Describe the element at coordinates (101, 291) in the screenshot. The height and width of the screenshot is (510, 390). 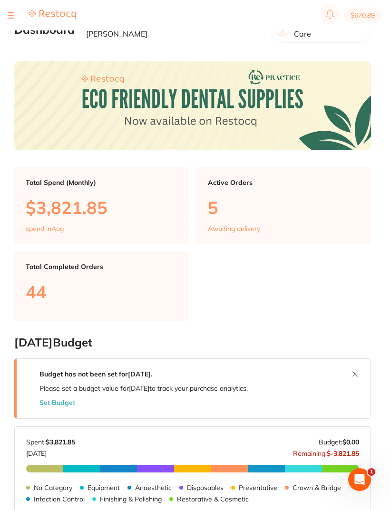
I see `p: 44` at that location.